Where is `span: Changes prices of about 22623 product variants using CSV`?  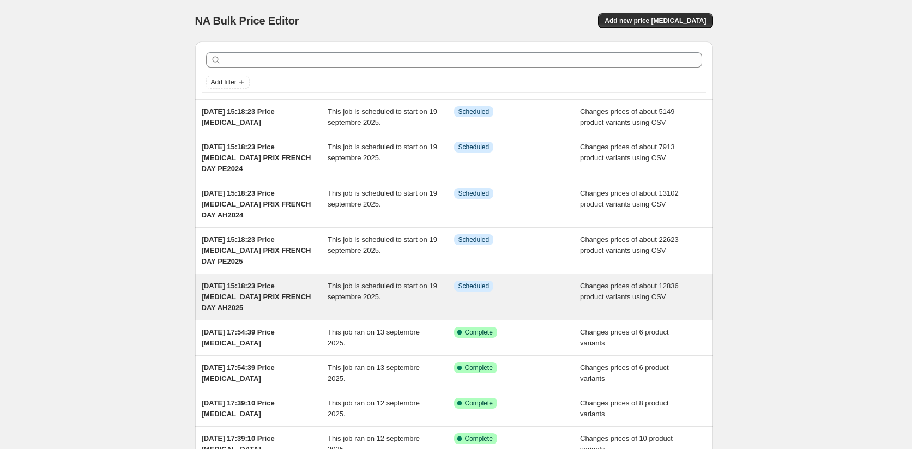 span: Changes prices of about 22623 product variants using CSV is located at coordinates (629, 245).